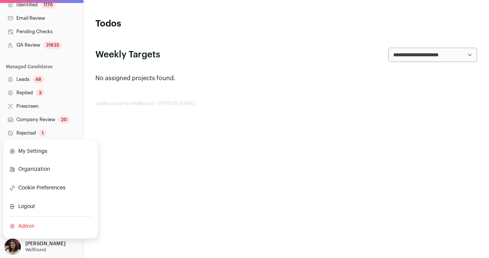  Describe the element at coordinates (50, 188) in the screenshot. I see `a: Cookie Preferences` at that location.